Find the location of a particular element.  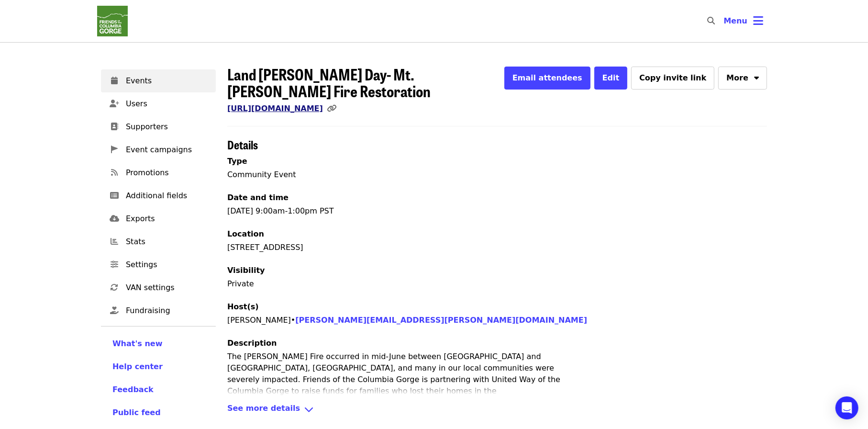

i: sync icon is located at coordinates (114, 287).